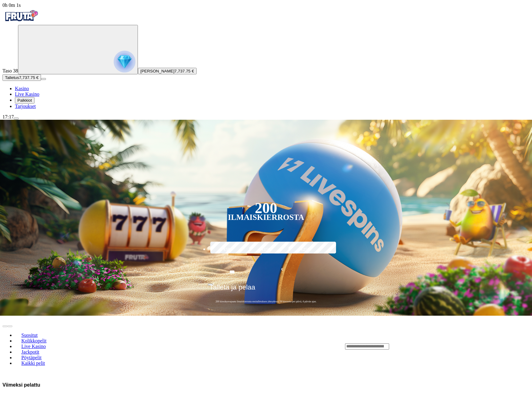 This screenshot has height=395, width=532. I want to click on a: Pöytäpelit, so click(31, 357).